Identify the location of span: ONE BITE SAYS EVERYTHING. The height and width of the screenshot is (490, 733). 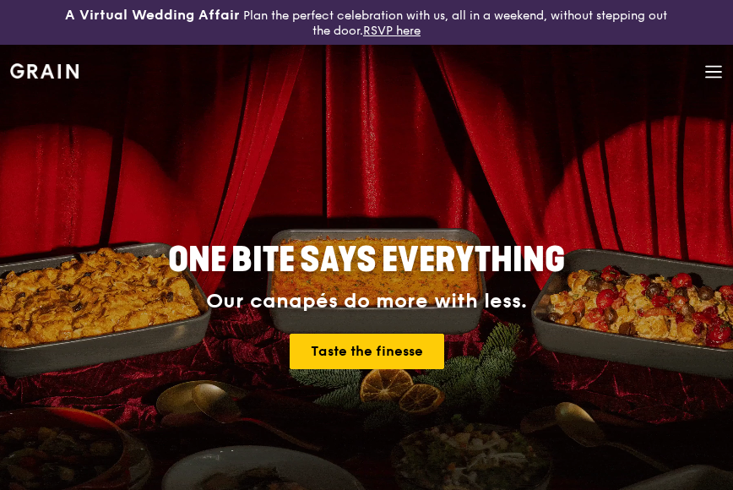
(366, 260).